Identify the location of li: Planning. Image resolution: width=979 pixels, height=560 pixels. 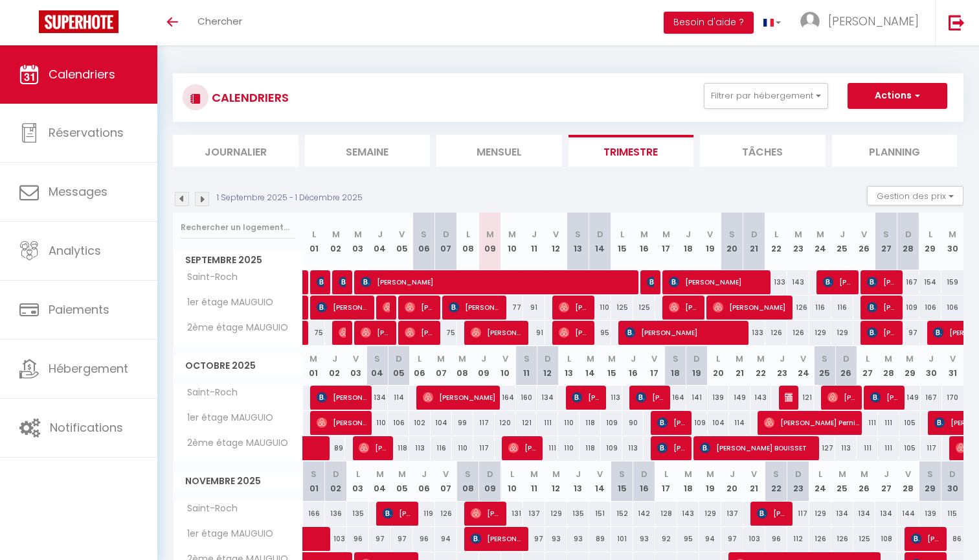
(895, 150).